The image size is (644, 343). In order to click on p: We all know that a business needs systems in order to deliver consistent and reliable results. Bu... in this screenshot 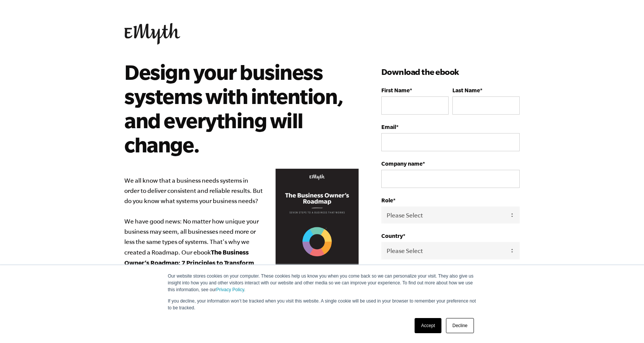, I will do `click(242, 243)`.